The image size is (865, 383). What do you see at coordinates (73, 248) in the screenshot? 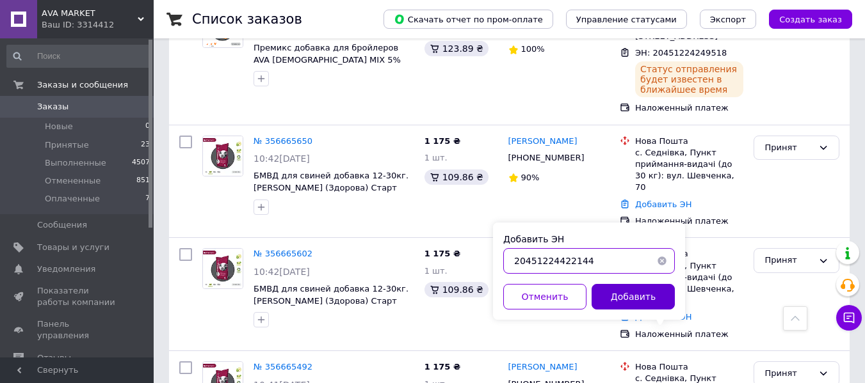
I see `span: Товары и услуги` at bounding box center [73, 248].